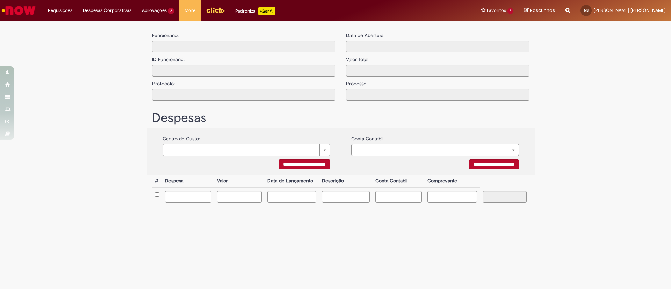 Image resolution: width=671 pixels, height=289 pixels. Describe the element at coordinates (215, 10) in the screenshot. I see `img: click_logo_yellow_360x200.png` at that location.